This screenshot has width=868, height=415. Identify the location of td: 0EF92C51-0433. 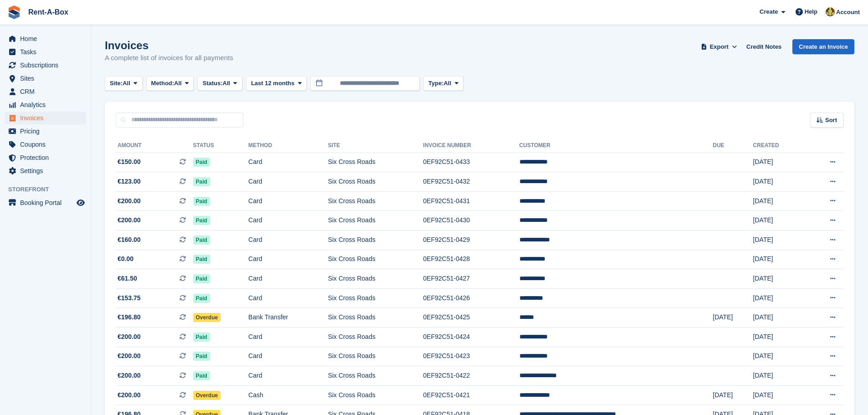
(471, 162).